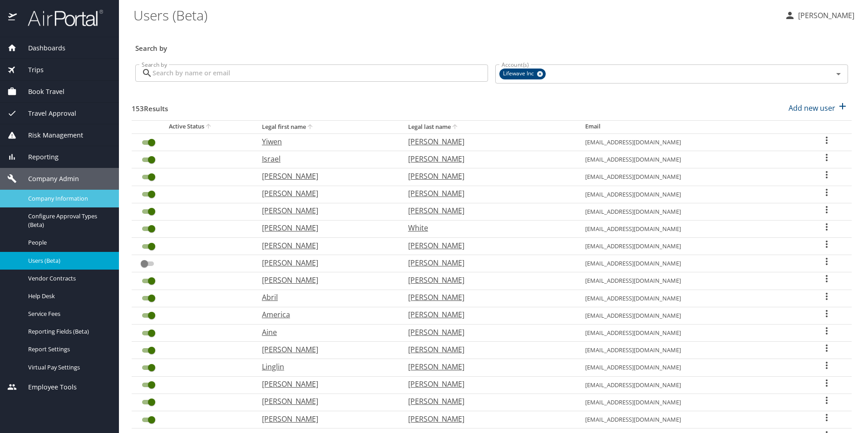 The image size is (868, 433). Describe the element at coordinates (326, 159) in the screenshot. I see `p: Israel` at that location.